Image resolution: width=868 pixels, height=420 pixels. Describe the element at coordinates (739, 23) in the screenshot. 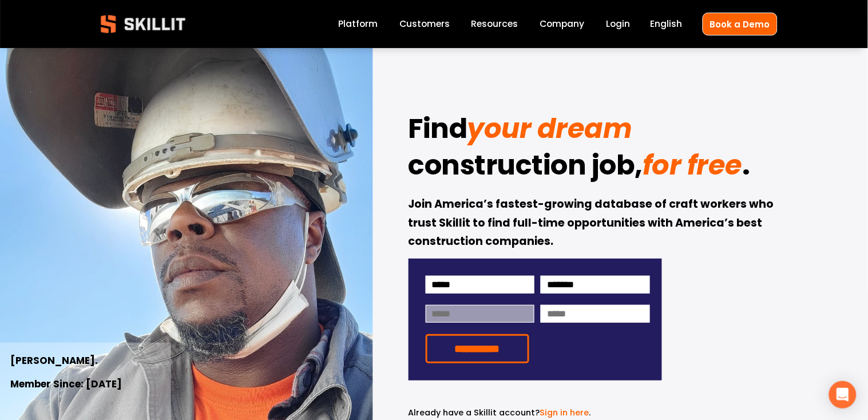

I see `a: Book a Demo` at that location.